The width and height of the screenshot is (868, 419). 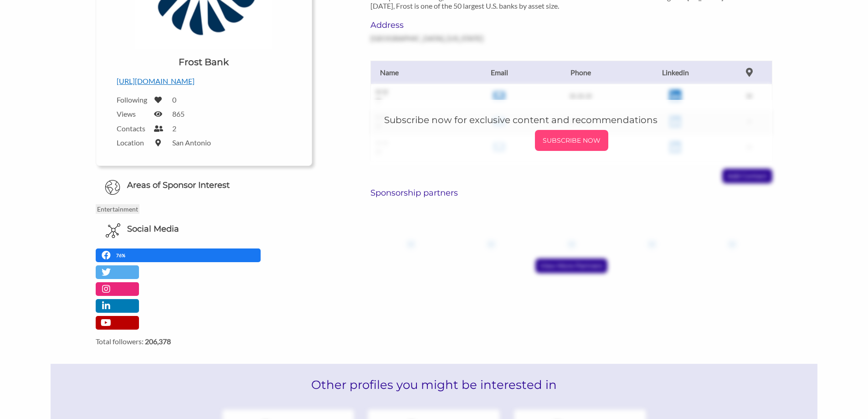 What do you see at coordinates (572, 120) in the screenshot?
I see `h5: Subscribe now for exclusive content and recommendations` at bounding box center [572, 120].